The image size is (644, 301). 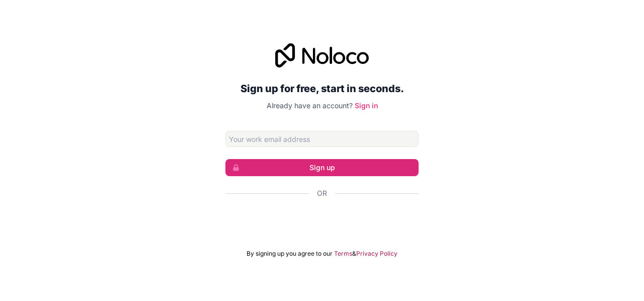 I want to click on h2: Sign up for free, start in seconds., so click(x=322, y=89).